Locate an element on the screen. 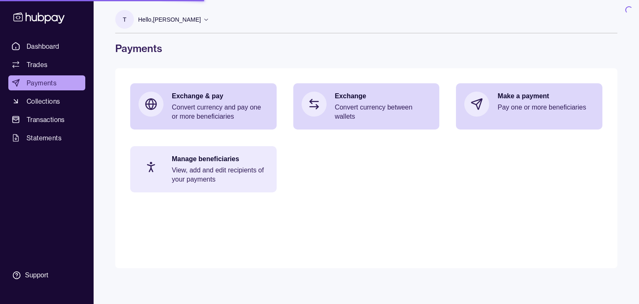  a: Transactions is located at coordinates (47, 119).